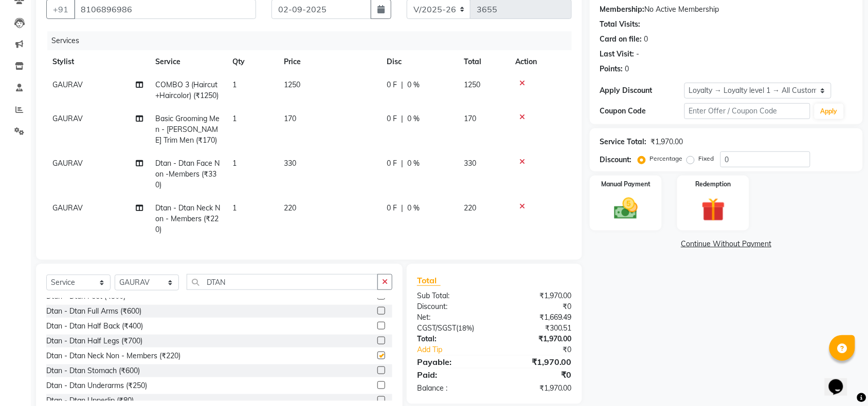 This screenshot has width=868, height=406. I want to click on span: 18%, so click(464, 328).